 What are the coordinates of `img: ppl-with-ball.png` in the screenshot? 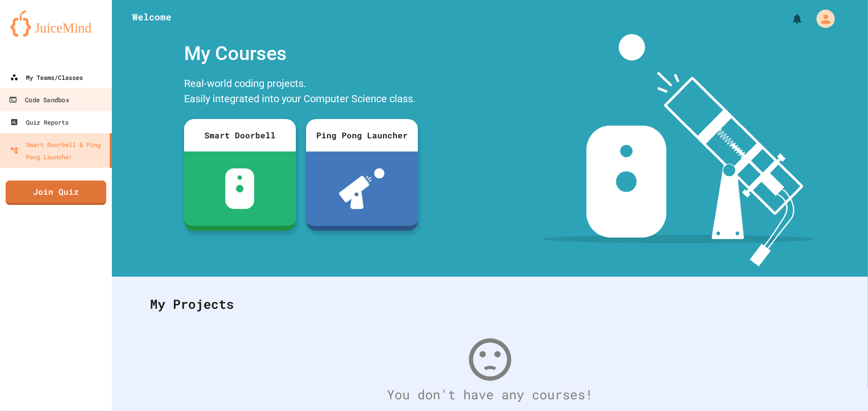 It's located at (362, 189).